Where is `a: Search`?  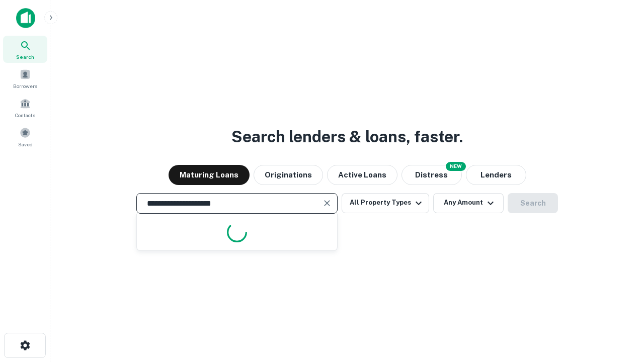
a: Search is located at coordinates (25, 49).